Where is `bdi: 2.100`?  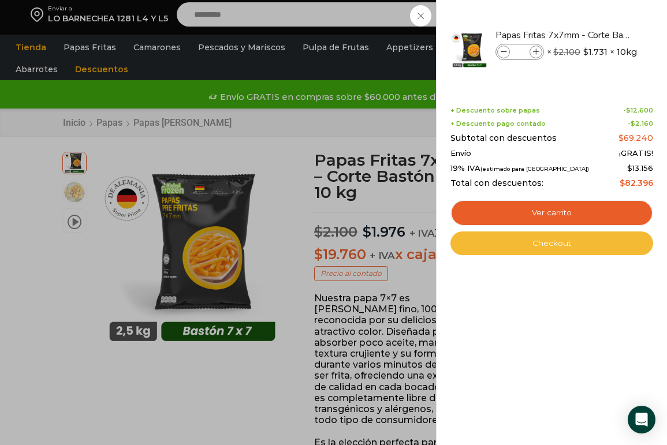
bdi: 2.100 is located at coordinates (566, 52).